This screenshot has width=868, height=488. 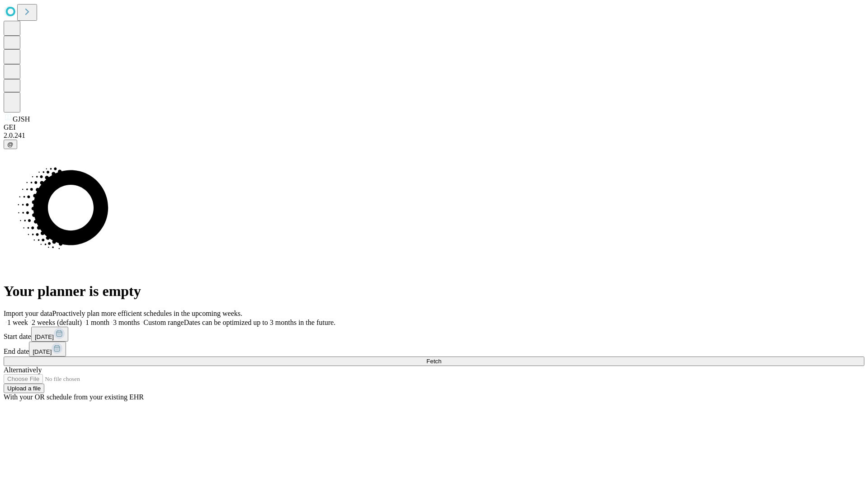 What do you see at coordinates (434, 128) in the screenshot?
I see `div: GEI` at bounding box center [434, 128].